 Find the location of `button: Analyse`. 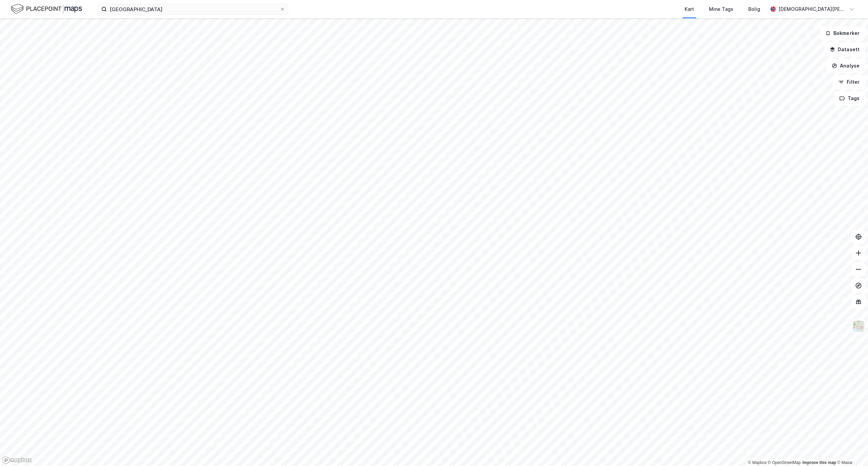

button: Analyse is located at coordinates (845, 66).